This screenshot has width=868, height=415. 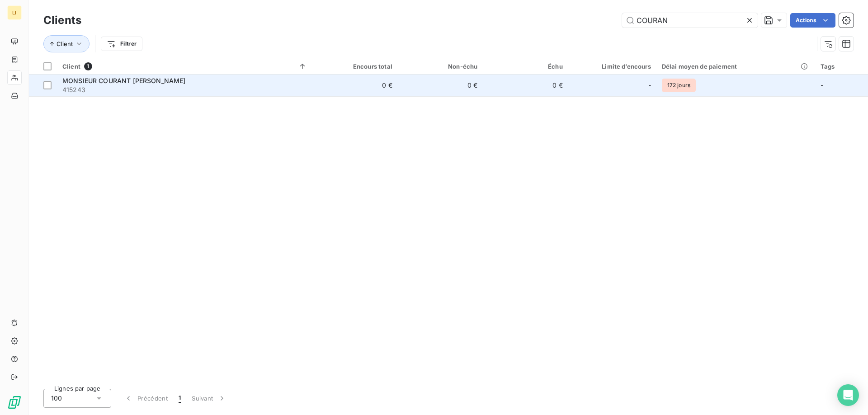 I want to click on button: 1, so click(x=180, y=398).